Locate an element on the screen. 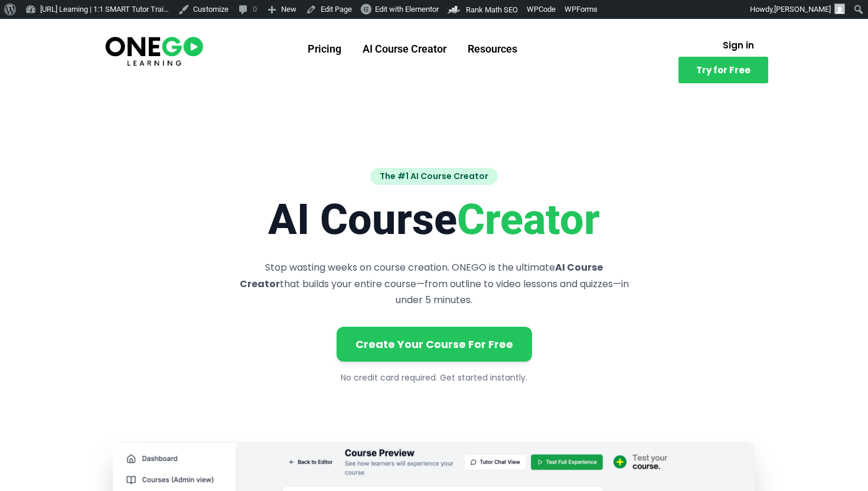  a: Try for Free is located at coordinates (723, 70).